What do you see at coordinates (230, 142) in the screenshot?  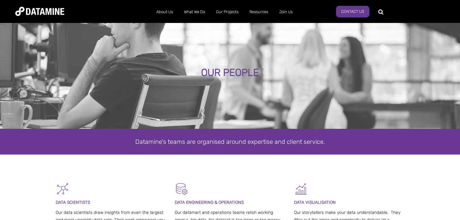 I see `span: Datamine's teams are organised around expertise and client service.` at bounding box center [230, 142].